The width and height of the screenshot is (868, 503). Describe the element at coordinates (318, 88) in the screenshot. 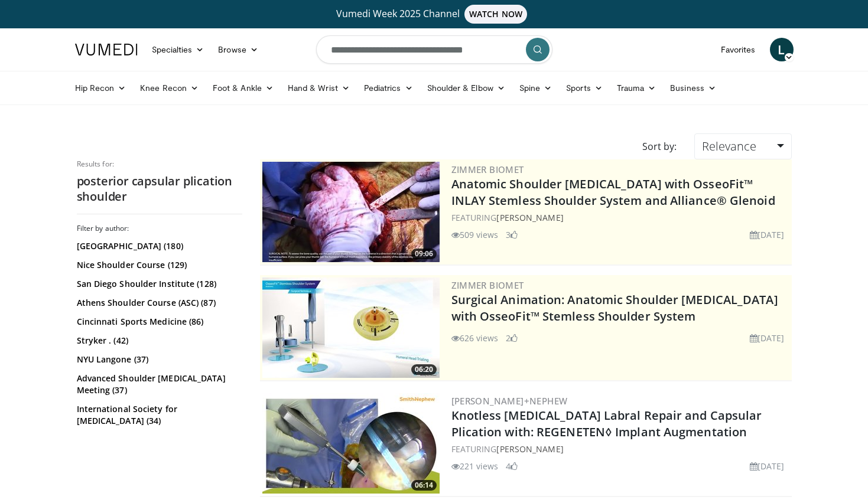

I see `a: Hand & Wrist` at that location.